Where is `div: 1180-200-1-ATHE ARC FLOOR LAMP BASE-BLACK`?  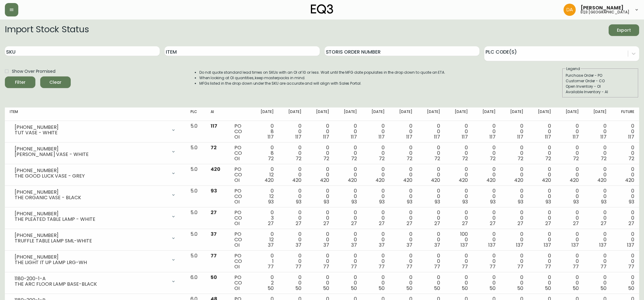
div: 1180-200-1-ATHE ARC FLOOR LAMP BASE-BLACK is located at coordinates (95, 282).